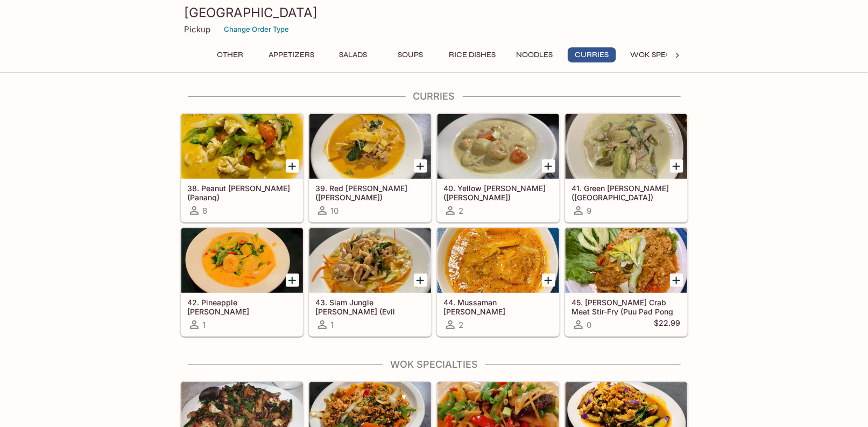 Image resolution: width=868 pixels, height=427 pixels. Describe the element at coordinates (498, 261) in the screenshot. I see `div: 44. Mussaman Curry` at that location.